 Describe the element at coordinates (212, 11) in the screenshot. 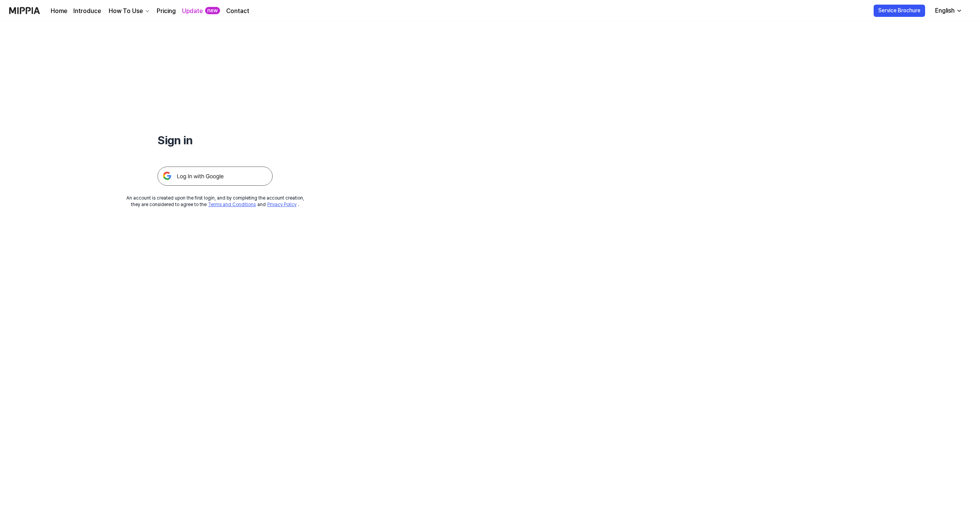

I see `div: new` at that location.